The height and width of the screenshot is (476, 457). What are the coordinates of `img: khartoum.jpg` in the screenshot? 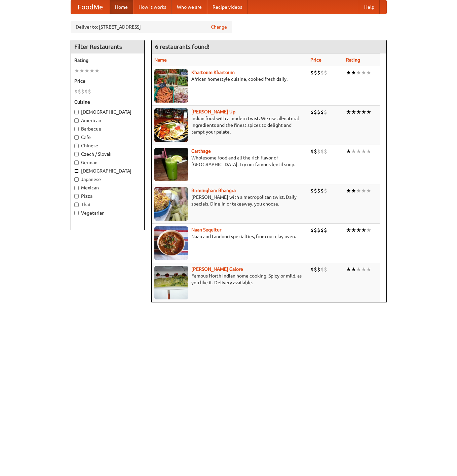 It's located at (171, 86).